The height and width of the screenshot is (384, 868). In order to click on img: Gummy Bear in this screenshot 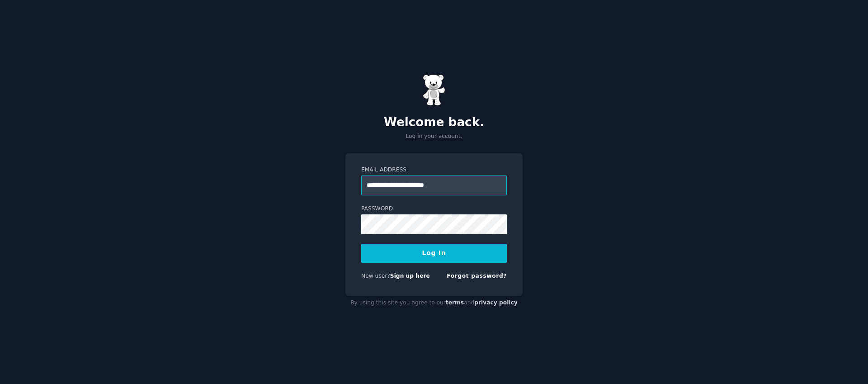, I will do `click(434, 90)`.